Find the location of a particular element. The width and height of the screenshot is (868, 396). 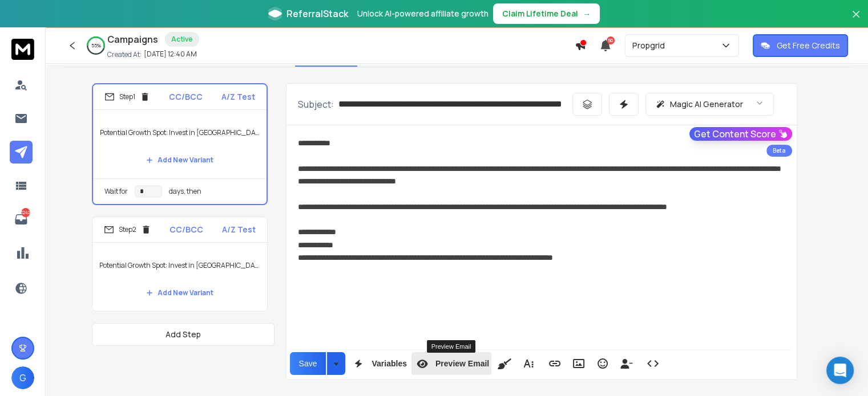

span: 50 is located at coordinates (610, 40).